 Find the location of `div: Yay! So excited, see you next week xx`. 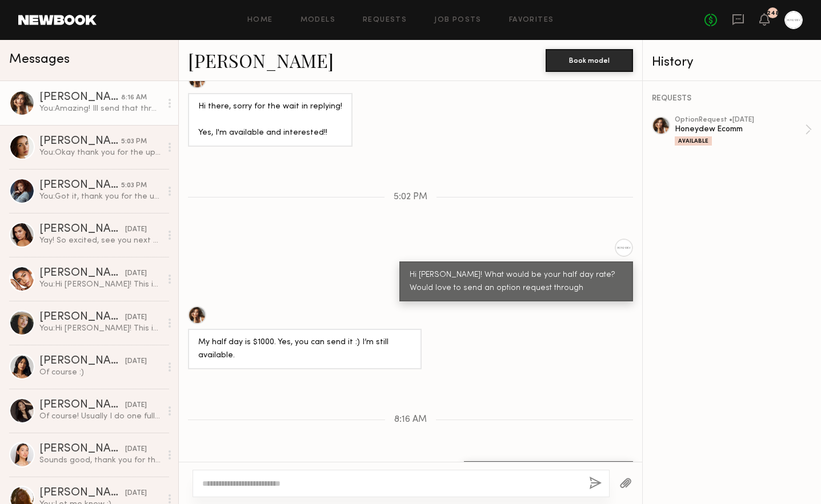

div: Yay! So excited, see you next week xx is located at coordinates (100, 241).